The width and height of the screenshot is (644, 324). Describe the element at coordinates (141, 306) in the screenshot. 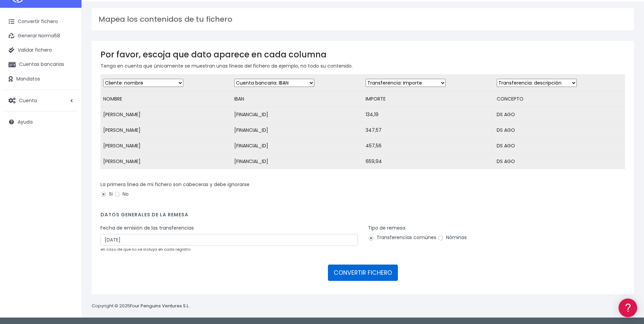

I see `p: Copyright © 2025 .` at that location.